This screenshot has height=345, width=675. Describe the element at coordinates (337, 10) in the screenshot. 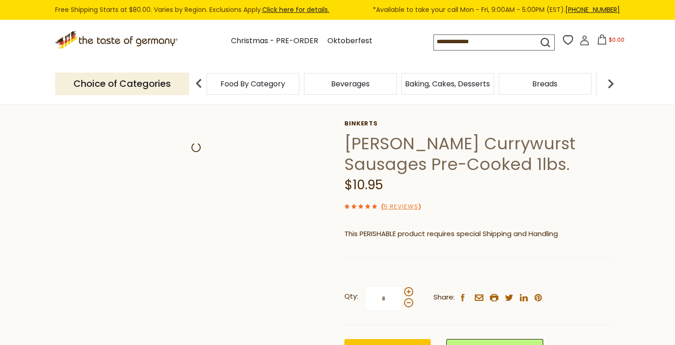

I see `div: Free Shipping Starts at $80.00. Varies by Region. Exclusions Apply.` at that location.